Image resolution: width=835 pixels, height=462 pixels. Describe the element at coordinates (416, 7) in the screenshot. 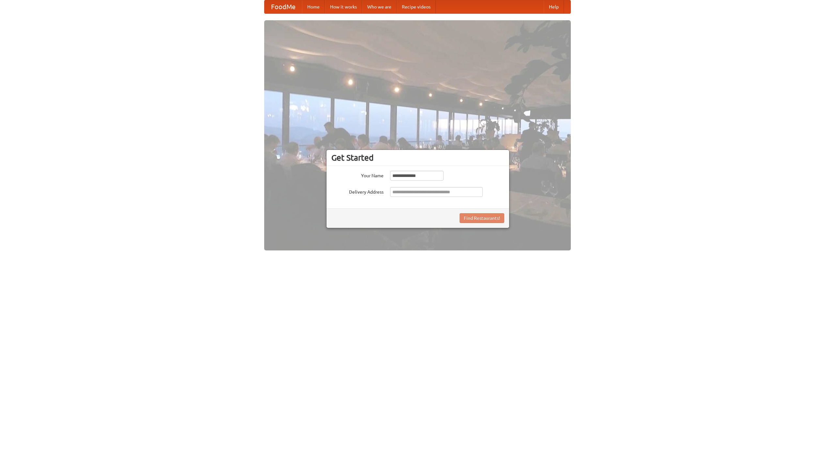

I see `a: Recipe videos` at that location.